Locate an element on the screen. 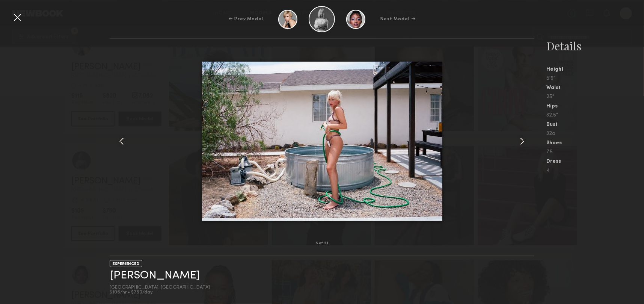 The height and width of the screenshot is (304, 644). div: Waist is located at coordinates (595, 88).